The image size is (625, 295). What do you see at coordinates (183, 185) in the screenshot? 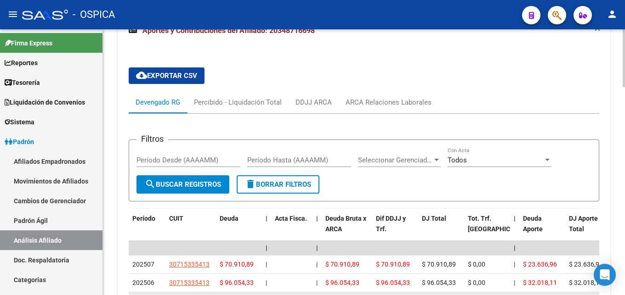
I see `button: Buscar Registros` at bounding box center [183, 185].